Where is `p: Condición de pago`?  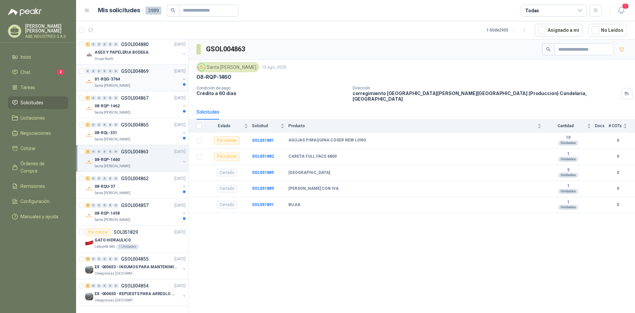
p: Condición de pago is located at coordinates (272, 88).